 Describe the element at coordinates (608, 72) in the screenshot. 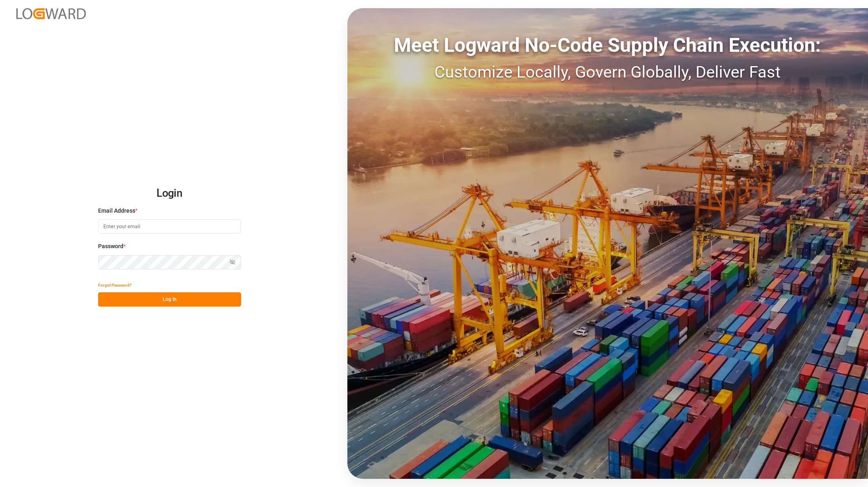

I see `div: Customize Locally, Govern Globally, Deliver Fast` at that location.